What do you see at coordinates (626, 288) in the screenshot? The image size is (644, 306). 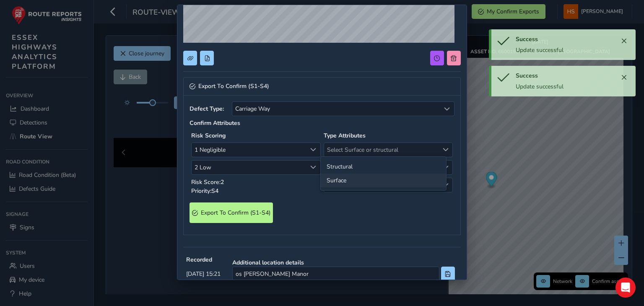 I see `div: Open Intercom Messenger` at bounding box center [626, 288].